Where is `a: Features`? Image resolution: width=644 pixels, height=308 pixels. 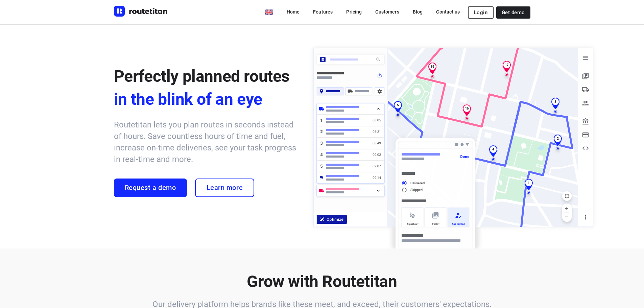
a: Features is located at coordinates (323, 12).